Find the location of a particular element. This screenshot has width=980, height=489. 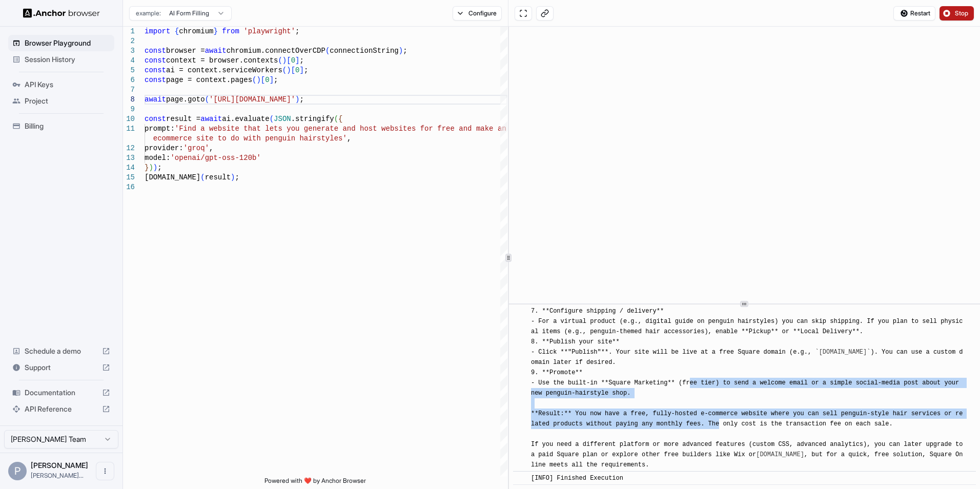

div: 2 is located at coordinates (129, 41).